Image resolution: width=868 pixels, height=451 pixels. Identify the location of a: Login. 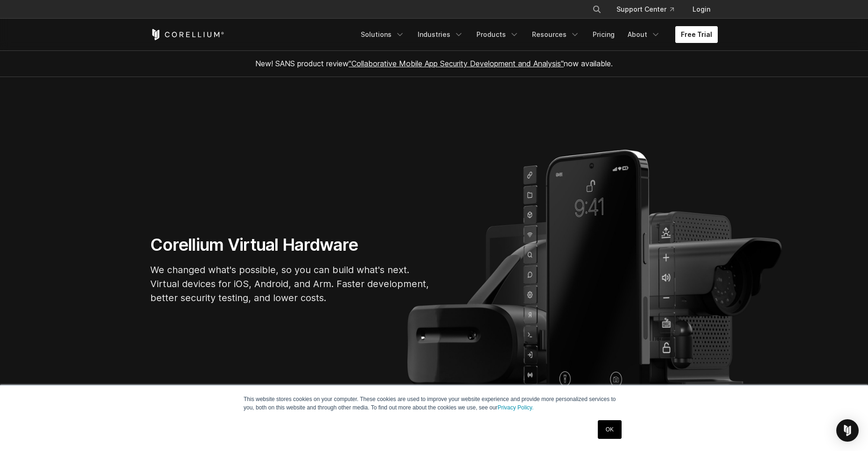
(701, 9).